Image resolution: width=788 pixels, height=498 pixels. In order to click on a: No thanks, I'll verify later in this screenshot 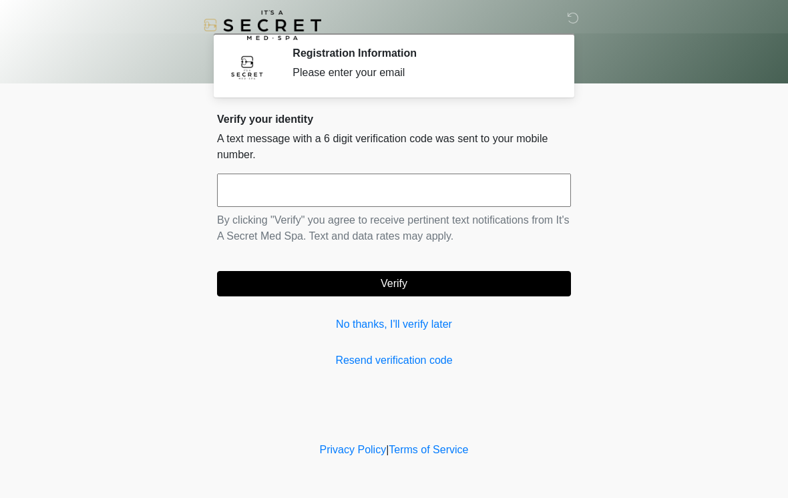, I will do `click(394, 325)`.